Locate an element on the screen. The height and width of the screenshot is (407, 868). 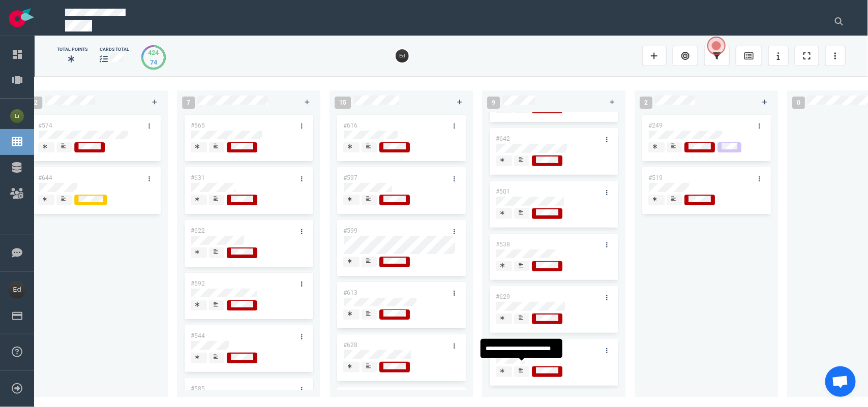
a: #585 is located at coordinates (198, 389).